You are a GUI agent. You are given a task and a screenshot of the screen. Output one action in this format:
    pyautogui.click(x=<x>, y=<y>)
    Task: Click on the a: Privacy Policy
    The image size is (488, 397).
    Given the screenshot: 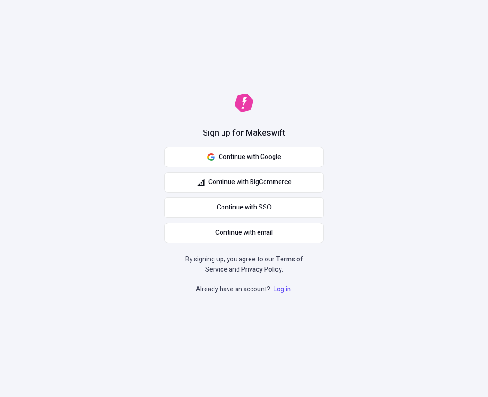 What is the action you would take?
    pyautogui.click(x=261, y=269)
    